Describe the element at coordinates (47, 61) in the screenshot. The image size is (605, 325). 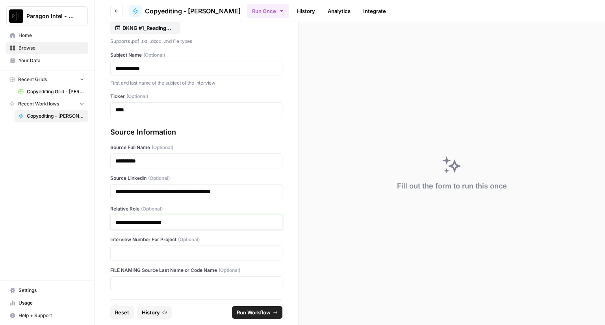
I see `a: Your Data` at that location.